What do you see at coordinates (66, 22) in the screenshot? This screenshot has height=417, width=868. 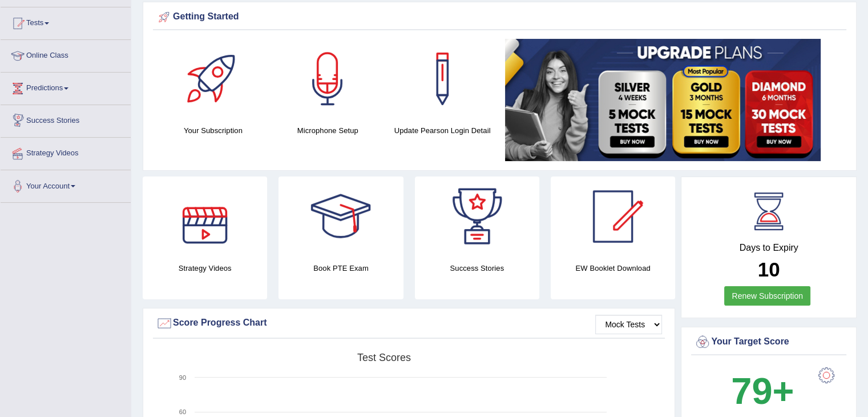 I see `a: Tests` at bounding box center [66, 22].